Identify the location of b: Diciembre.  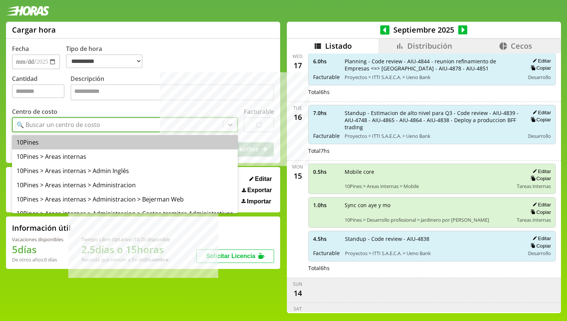
(156, 260).